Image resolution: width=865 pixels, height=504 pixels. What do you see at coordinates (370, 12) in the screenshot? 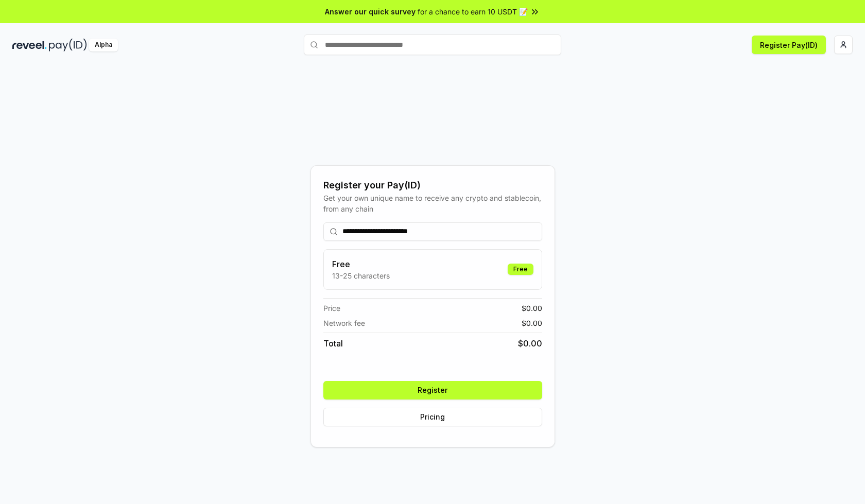
I see `span: Answer our quick survey` at bounding box center [370, 12].